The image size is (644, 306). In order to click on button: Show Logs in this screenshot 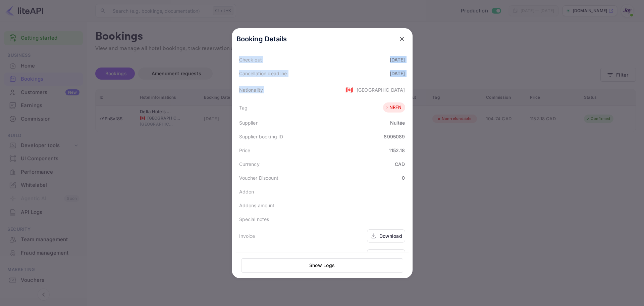, I will do `click(322, 265)`.